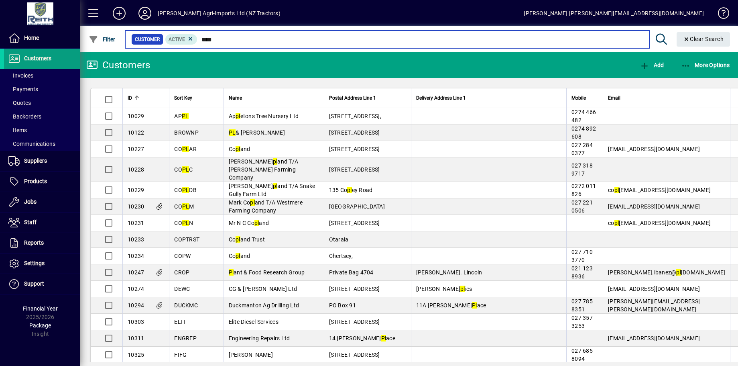 The height and width of the screenshot is (366, 738). Describe the element at coordinates (30, 201) in the screenshot. I see `span: Jobs` at that location.